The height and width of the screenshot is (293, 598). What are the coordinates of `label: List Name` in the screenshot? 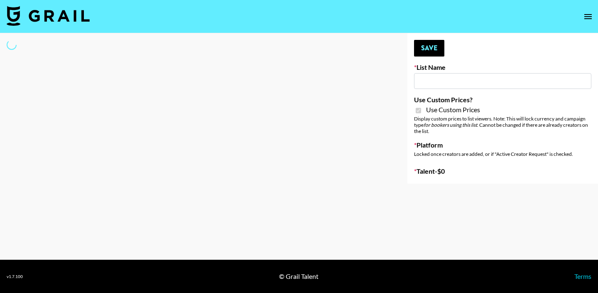 It's located at (502, 67).